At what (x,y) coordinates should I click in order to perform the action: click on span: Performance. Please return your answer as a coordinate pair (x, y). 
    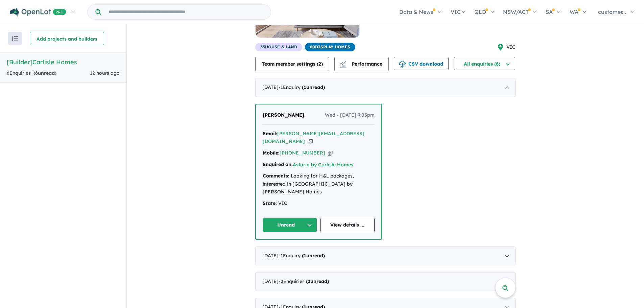
    Looking at the image, I should click on (362, 64).